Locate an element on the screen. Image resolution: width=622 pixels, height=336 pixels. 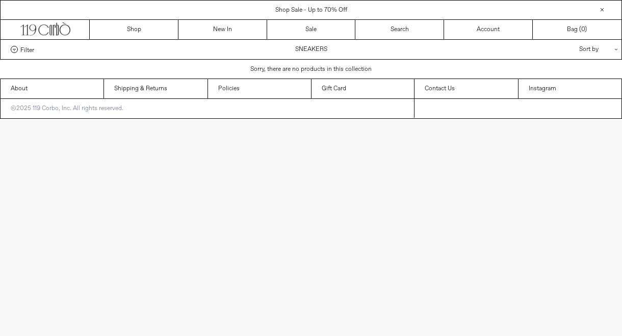
span: Shop Sale - Up to 70% Off is located at coordinates (311, 10).